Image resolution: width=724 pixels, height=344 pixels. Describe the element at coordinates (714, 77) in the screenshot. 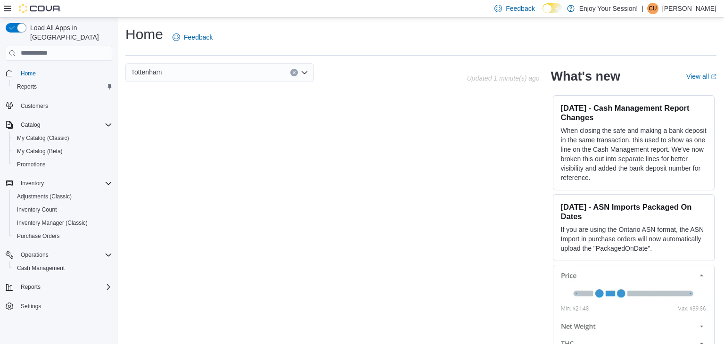

I see `svg: External link` at that location.